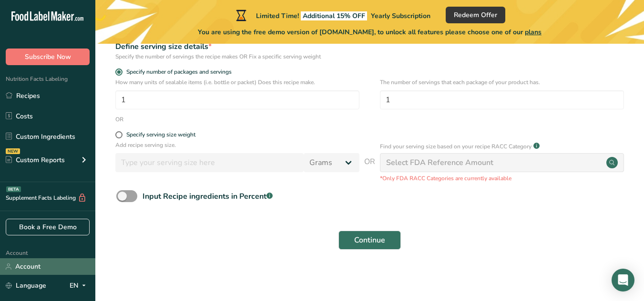 Image resolution: width=644 pixels, height=301 pixels. Describe the element at coordinates (26, 286) in the screenshot. I see `a: Language` at that location.